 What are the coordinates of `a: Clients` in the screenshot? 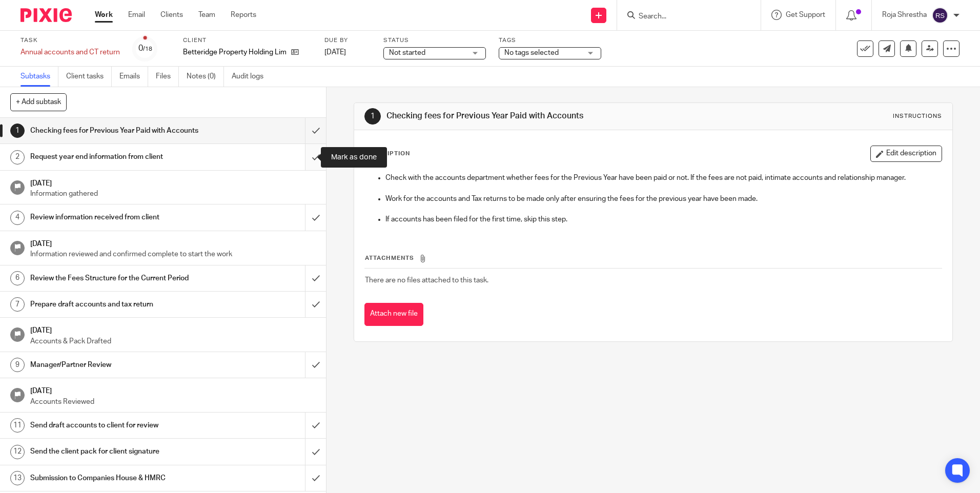 It's located at (172, 15).